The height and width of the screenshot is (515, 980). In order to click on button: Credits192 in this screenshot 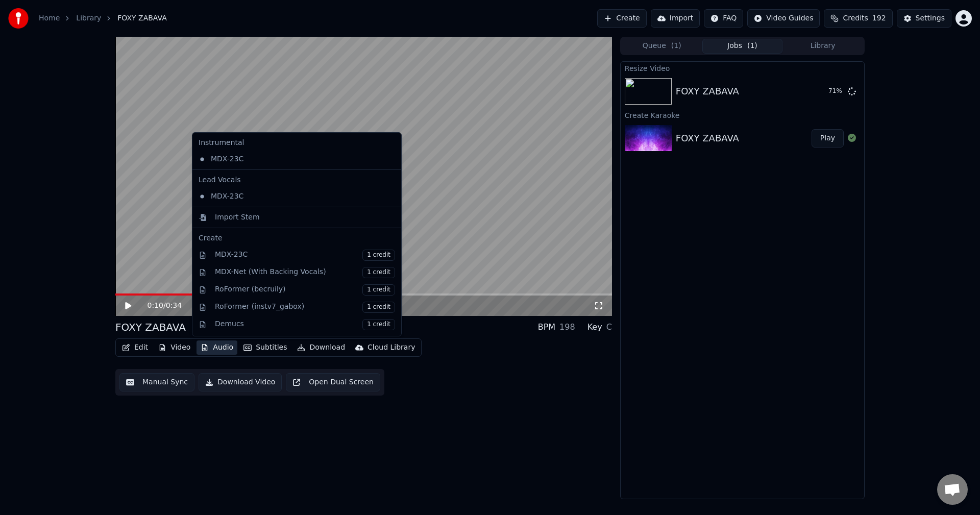, I will do `click(858, 18)`.